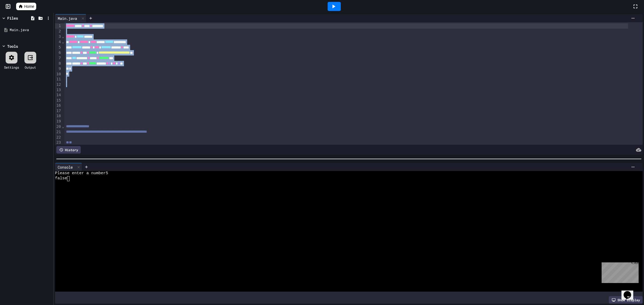 Image resolution: width=644 pixels, height=305 pixels. Describe the element at coordinates (58, 31) in the screenshot. I see `div: 2` at that location.